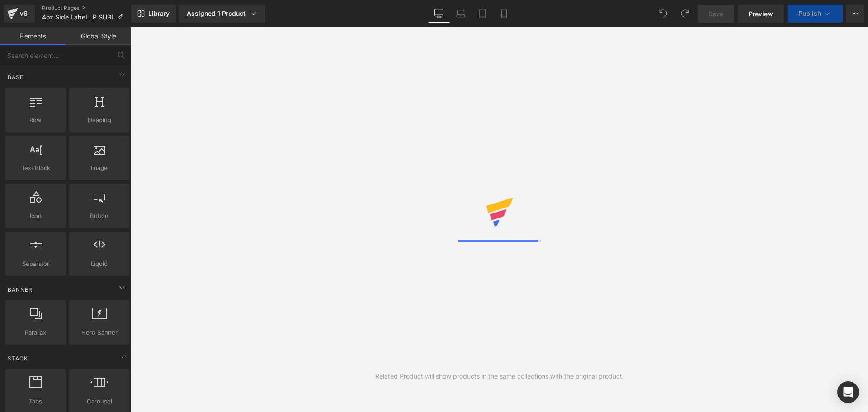  I want to click on span: Banner, so click(20, 290).